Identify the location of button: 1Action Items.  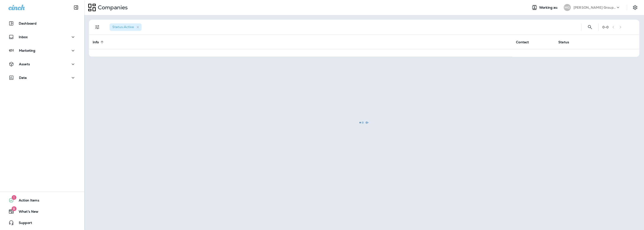
(42, 200).